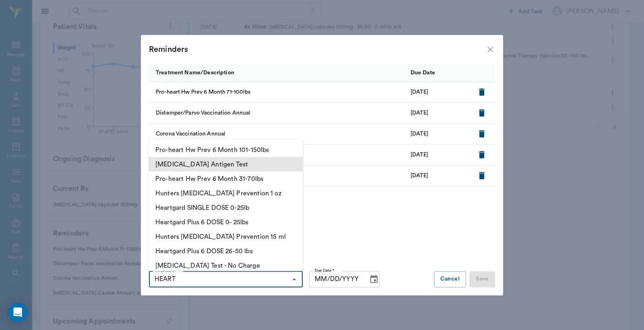 This screenshot has height=330, width=644. What do you see at coordinates (324, 270) in the screenshot?
I see `label: Due Date *` at bounding box center [324, 270].